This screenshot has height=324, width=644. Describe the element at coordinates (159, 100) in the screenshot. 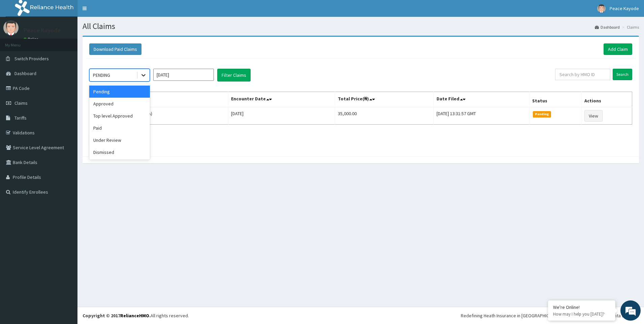

I see `th: Name` at that location.